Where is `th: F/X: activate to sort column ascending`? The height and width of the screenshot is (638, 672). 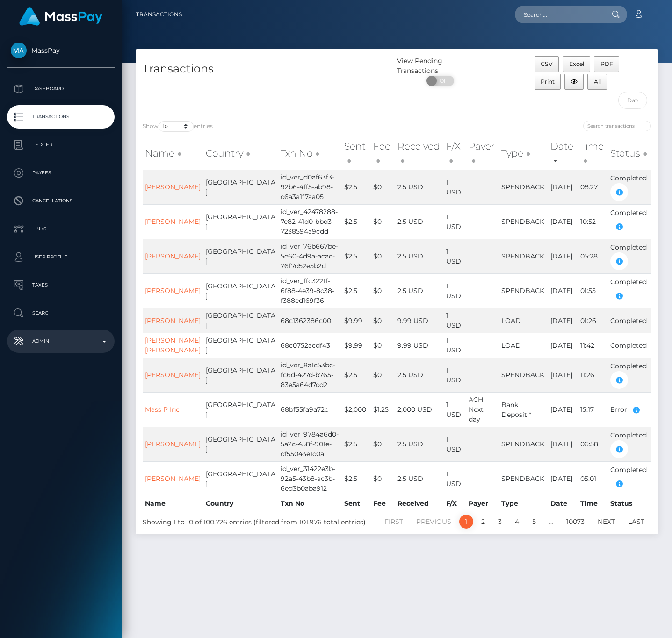
th: F/X: activate to sort column ascending is located at coordinates (455, 154).